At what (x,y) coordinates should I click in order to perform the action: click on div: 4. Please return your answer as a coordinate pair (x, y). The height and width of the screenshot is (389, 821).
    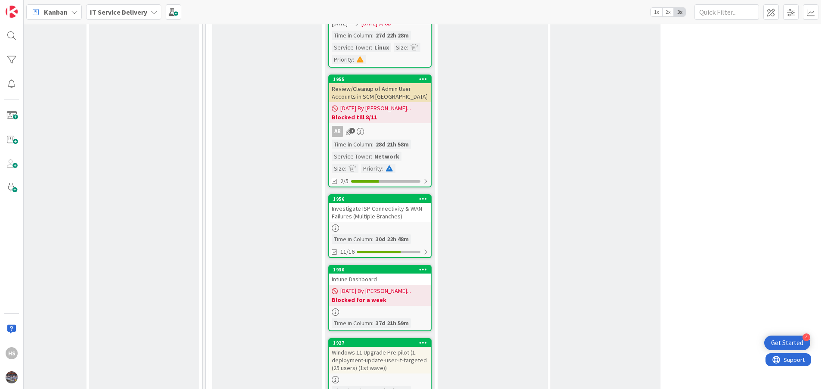
    Looking at the image, I should click on (807, 337).